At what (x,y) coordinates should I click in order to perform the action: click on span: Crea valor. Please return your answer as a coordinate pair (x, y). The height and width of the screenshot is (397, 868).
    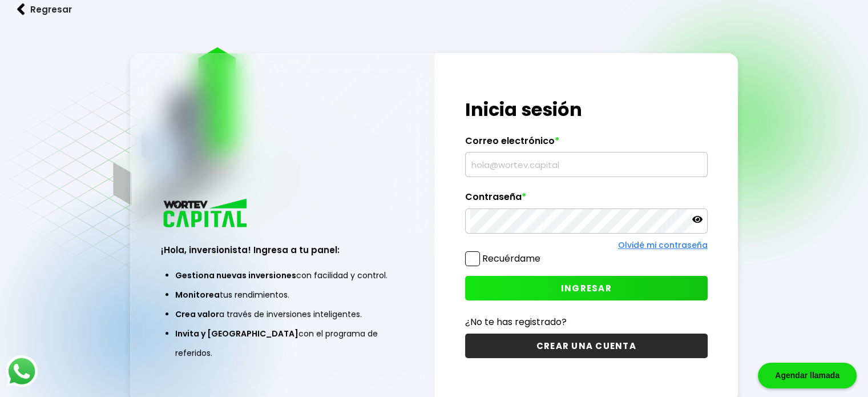
    Looking at the image, I should click on (197, 314).